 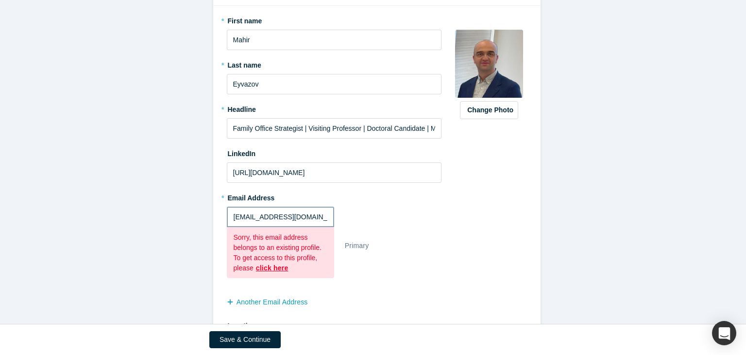 I want to click on label: First name, so click(x=334, y=19).